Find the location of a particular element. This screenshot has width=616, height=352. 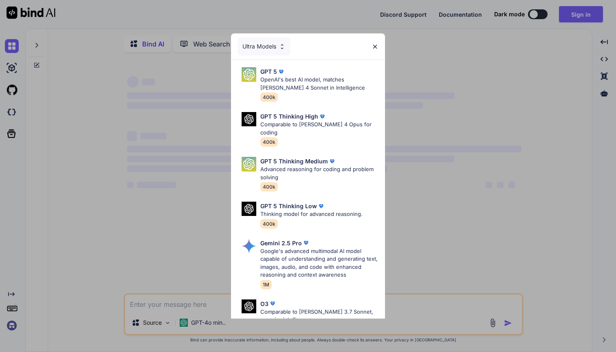

p: Advanced reasoning for coding and problem solving is located at coordinates (320, 173).